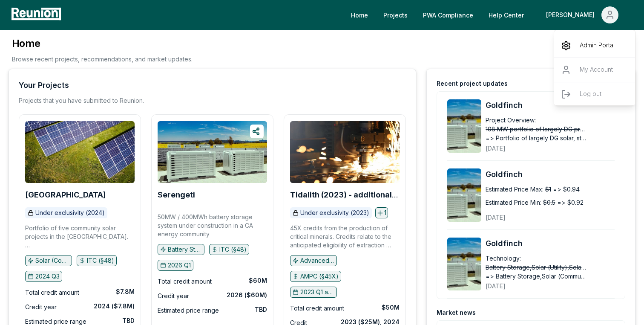 This screenshot has height=325, width=644. Describe the element at coordinates (537, 267) in the screenshot. I see `span: Battery Storage,Solar (Utility),Solar (C&I)` at that location.